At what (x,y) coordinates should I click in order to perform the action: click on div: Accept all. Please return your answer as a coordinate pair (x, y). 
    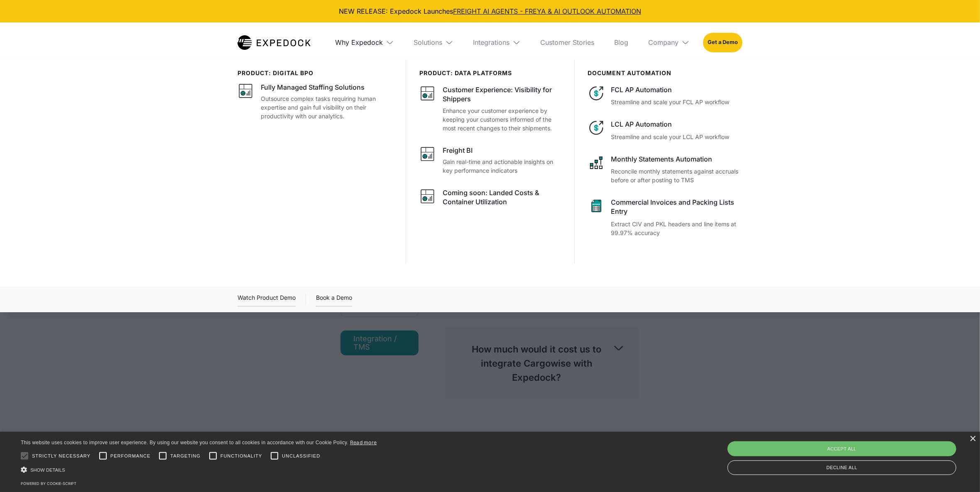
    Looking at the image, I should click on (842, 449).